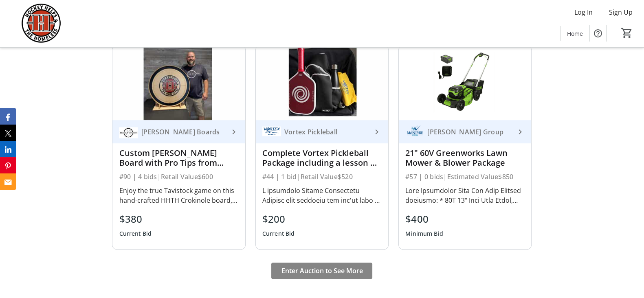 This screenshot has width=644, height=298. What do you see at coordinates (272, 132) in the screenshot?
I see `img: Vortex Pickleball` at bounding box center [272, 132].